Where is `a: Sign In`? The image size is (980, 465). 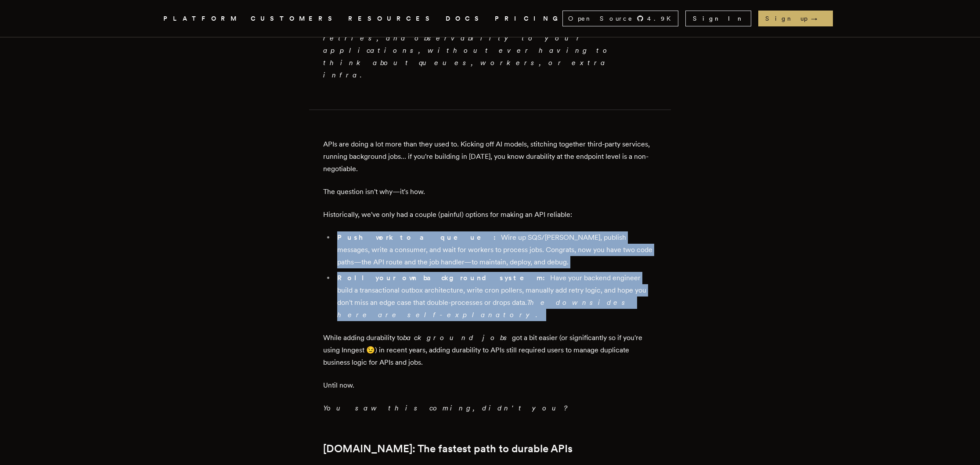 a: Sign In is located at coordinates (719, 19).